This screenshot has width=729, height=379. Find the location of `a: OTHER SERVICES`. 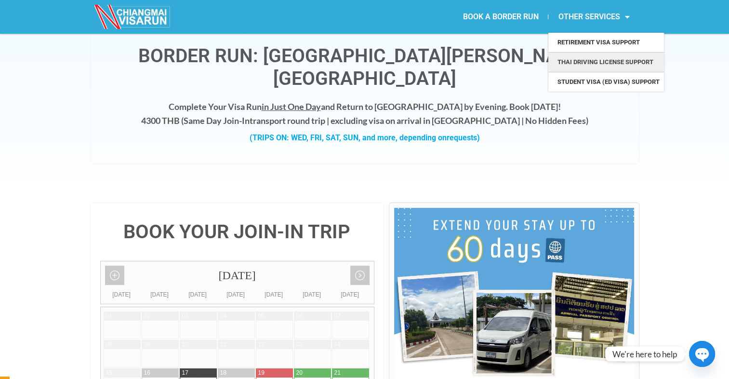

a: OTHER SERVICES is located at coordinates (594, 17).